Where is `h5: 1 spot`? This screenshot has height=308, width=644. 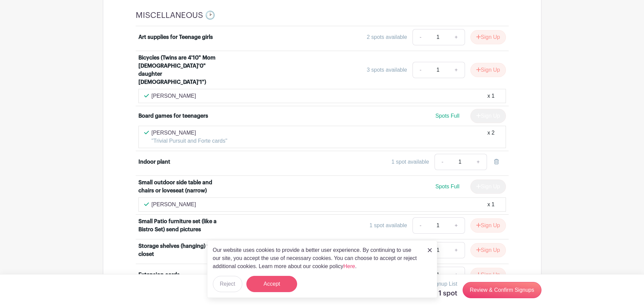
h5: 1 spot is located at coordinates (443, 294).